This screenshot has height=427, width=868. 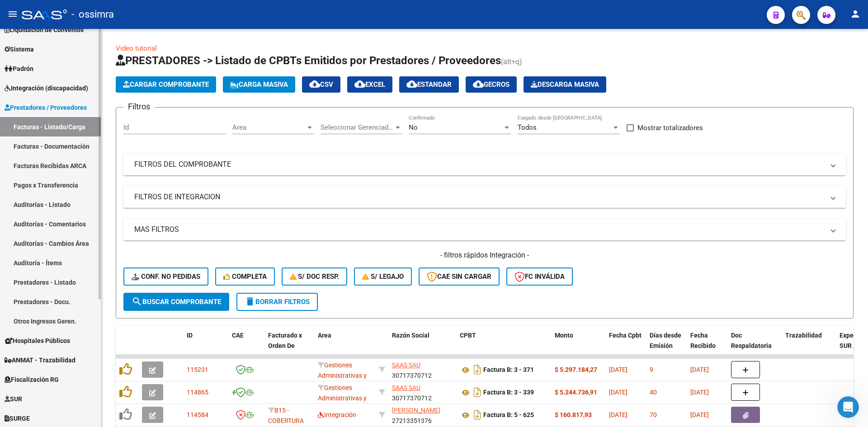 What do you see at coordinates (277, 302) in the screenshot?
I see `button: Borrar Filtros` at bounding box center [277, 302].